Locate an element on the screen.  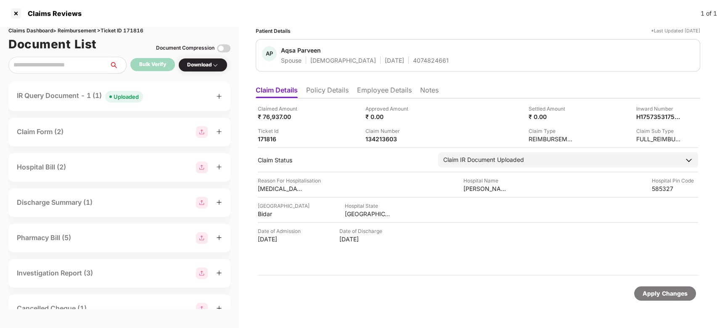
li: Notes is located at coordinates (429, 92).